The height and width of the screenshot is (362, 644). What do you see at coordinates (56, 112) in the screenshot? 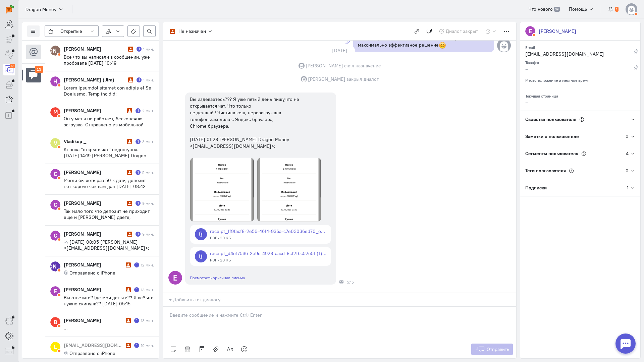
I see `text: М` at bounding box center [56, 112].